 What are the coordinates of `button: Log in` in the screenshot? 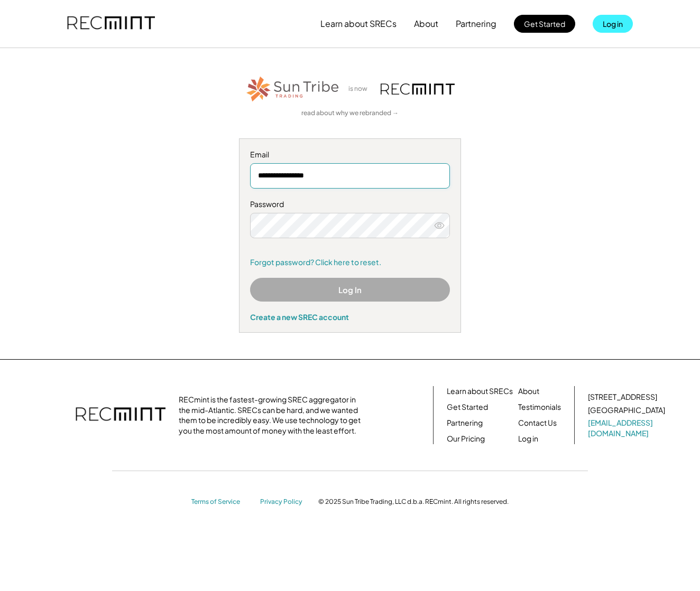 It's located at (613, 24).